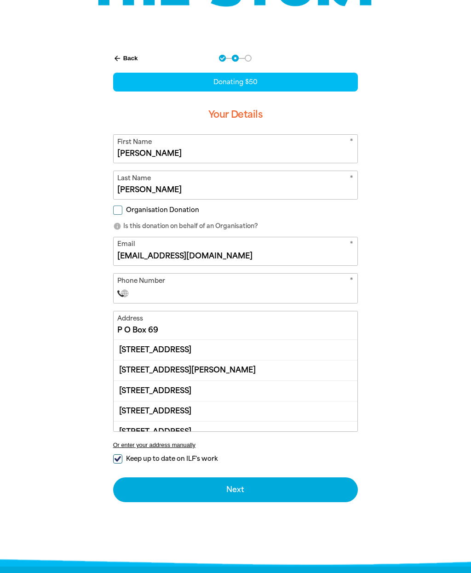 This screenshot has height=573, width=471. I want to click on input: Keep up to date on ILF's work, so click(118, 459).